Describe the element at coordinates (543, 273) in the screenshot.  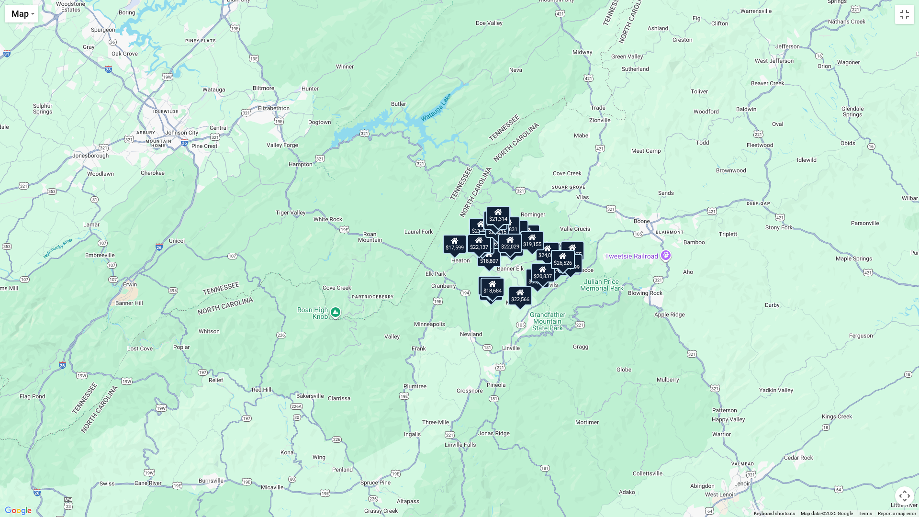
I see `div: $20,837` at that location.